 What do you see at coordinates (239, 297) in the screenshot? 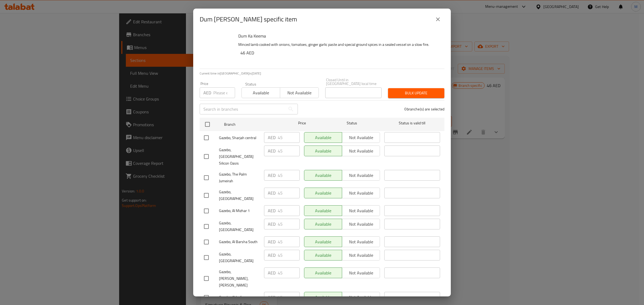
I see `span: Gazebo, Al Jurf` at bounding box center [239, 297].